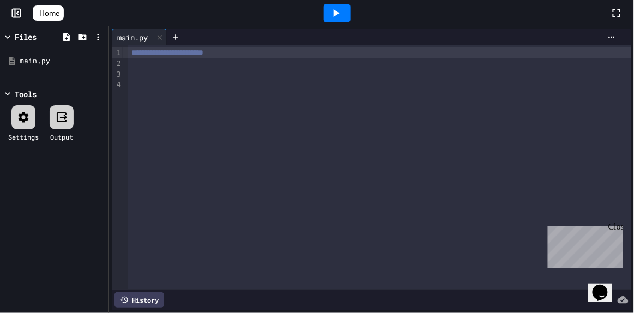 This screenshot has height=313, width=634. What do you see at coordinates (26, 37) in the screenshot?
I see `div: Files` at bounding box center [26, 37].